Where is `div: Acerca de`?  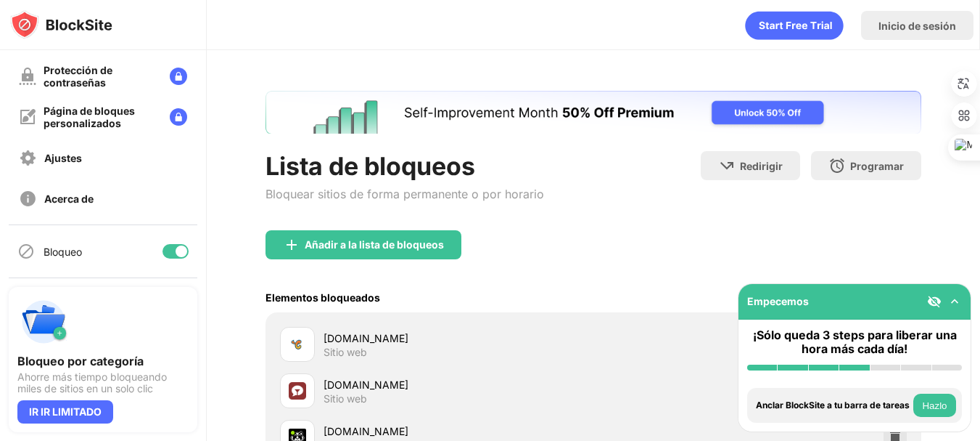
div: Acerca de is located at coordinates (69, 198).